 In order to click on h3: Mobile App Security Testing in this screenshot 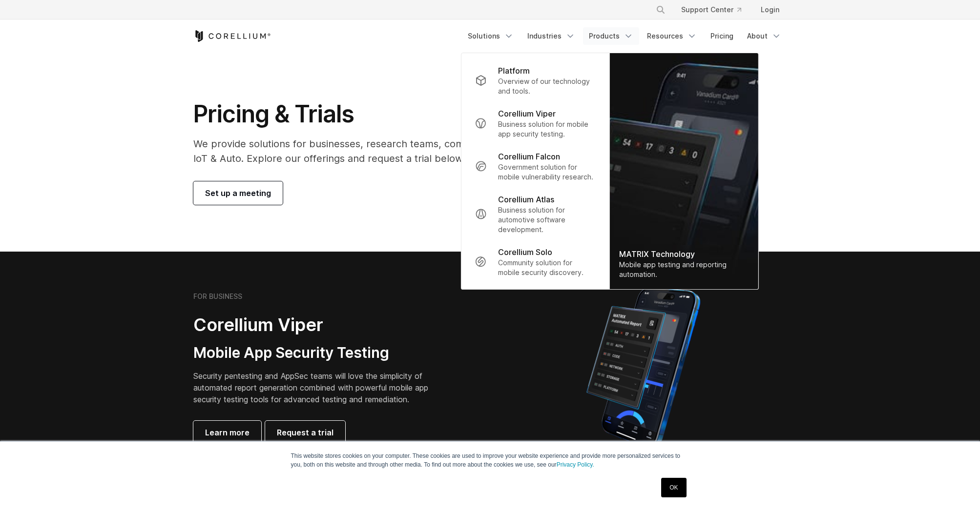, I will do `click(318, 354)`.